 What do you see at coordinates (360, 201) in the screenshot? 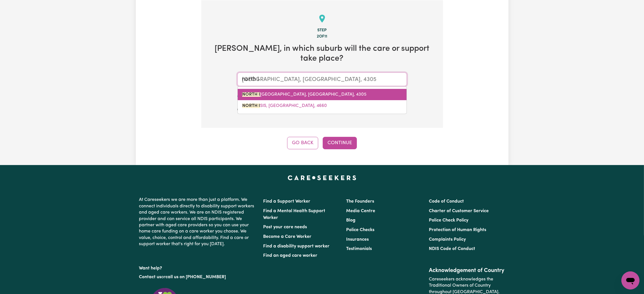
I see `a: The Founders` at bounding box center [360, 201].